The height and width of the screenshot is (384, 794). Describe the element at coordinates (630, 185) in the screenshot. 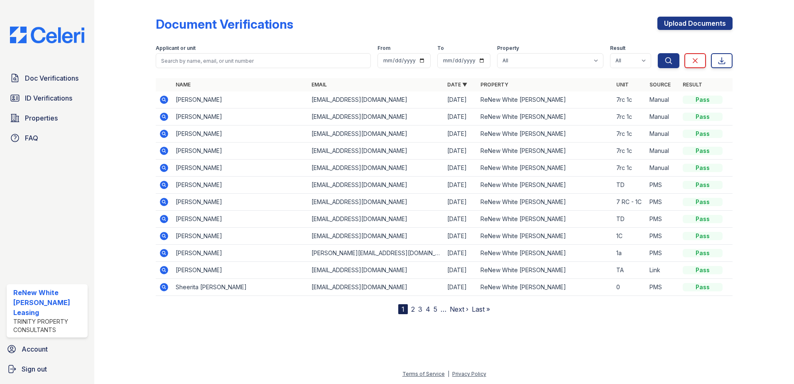

I see `td: TD` at that location.